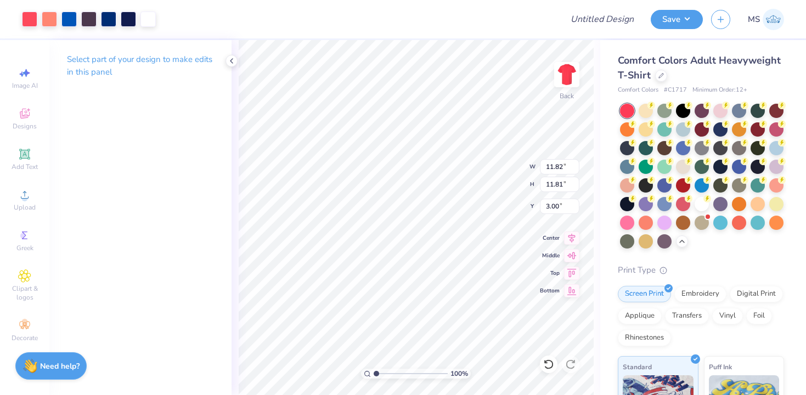 The height and width of the screenshot is (395, 806). Describe the element at coordinates (699, 67) in the screenshot. I see `span: Comfort Colors Adult Heavyweight T-Shirt` at that location.